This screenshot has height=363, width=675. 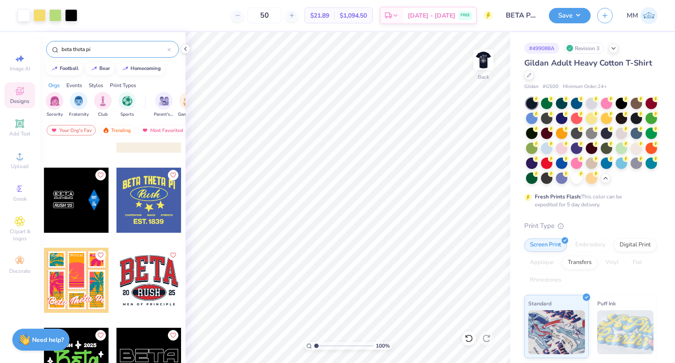 What do you see at coordinates (556, 332) in the screenshot?
I see `img: Standard` at bounding box center [556, 332].